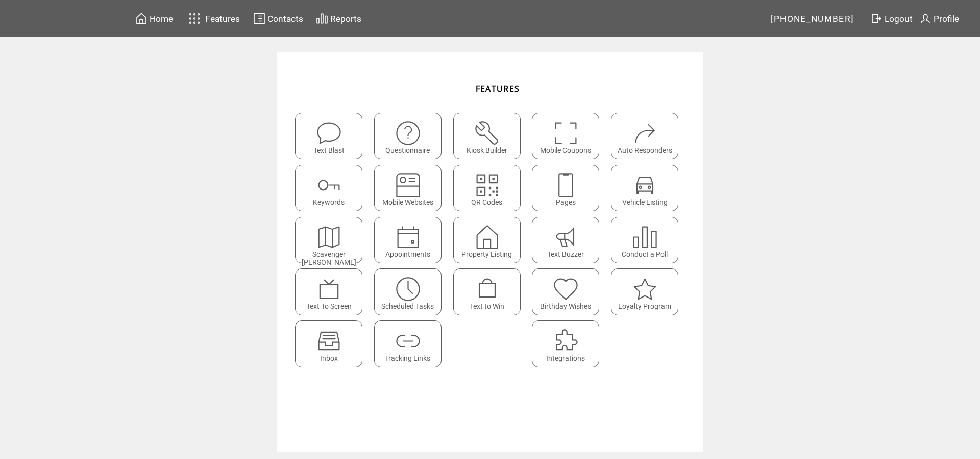 The height and width of the screenshot is (459, 980). Describe the element at coordinates (565, 133) in the screenshot. I see `img: coupons.svg` at that location.